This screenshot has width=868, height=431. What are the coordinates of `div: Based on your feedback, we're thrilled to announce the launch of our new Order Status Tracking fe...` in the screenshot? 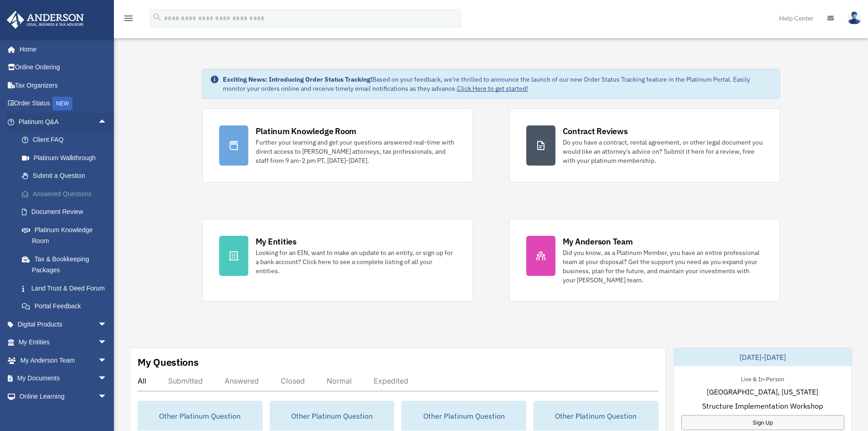 It's located at (498, 84).